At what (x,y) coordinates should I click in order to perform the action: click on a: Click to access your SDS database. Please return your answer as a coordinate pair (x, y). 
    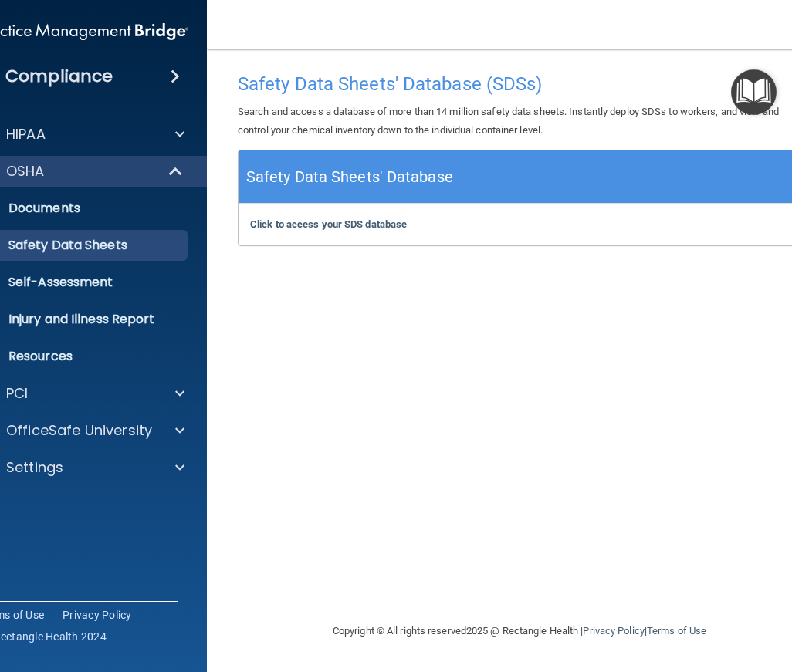
    Looking at the image, I should click on (328, 224).